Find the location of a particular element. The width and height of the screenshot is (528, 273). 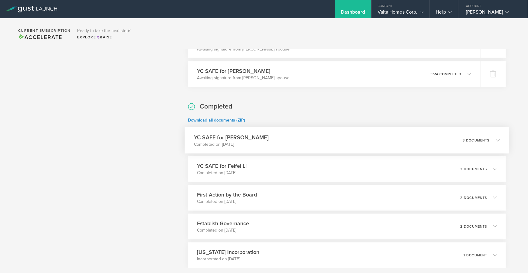

span: Accelerate is located at coordinates (40, 37).